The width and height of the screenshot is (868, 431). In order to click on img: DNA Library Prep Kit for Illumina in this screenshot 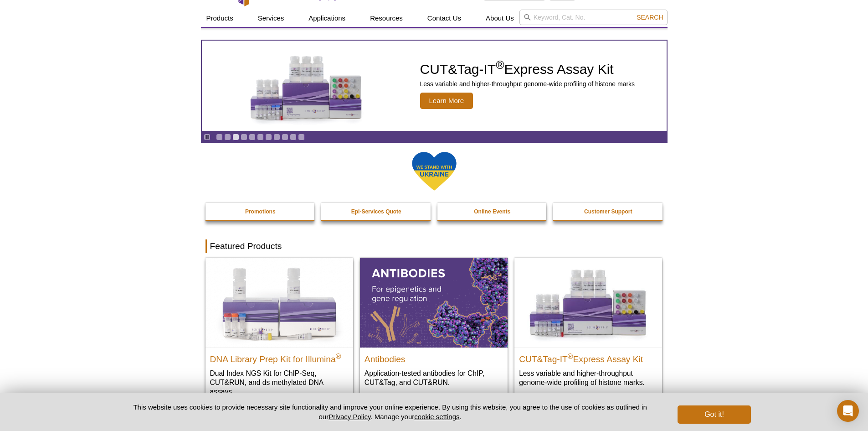, I will do `click(279, 302)`.